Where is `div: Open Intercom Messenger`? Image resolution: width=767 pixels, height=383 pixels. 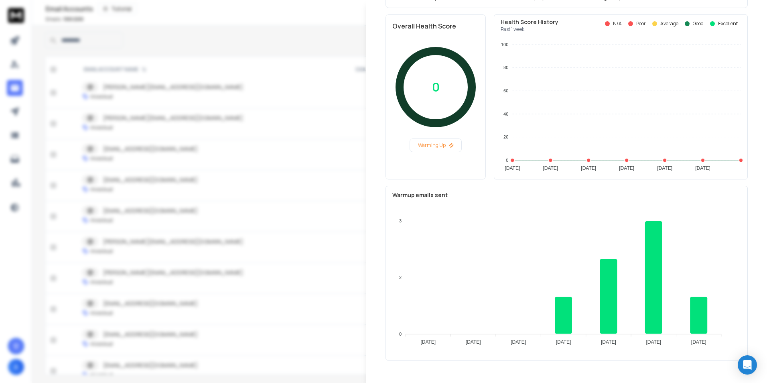 div: Open Intercom Messenger is located at coordinates (747, 365).